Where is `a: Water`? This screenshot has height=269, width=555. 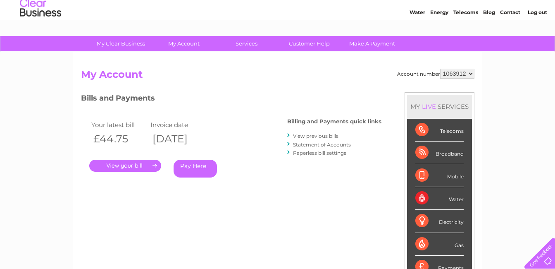 a: Water is located at coordinates (418, 38).